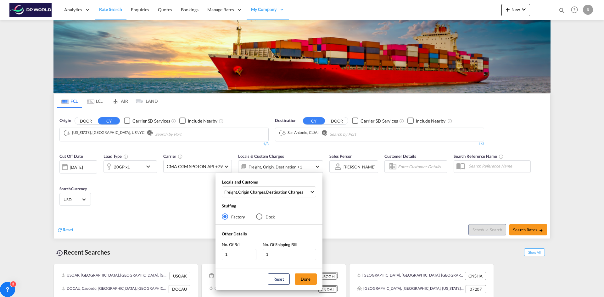 This screenshot has height=297, width=604. Describe the element at coordinates (234, 234) in the screenshot. I see `span: Other Details` at that location.